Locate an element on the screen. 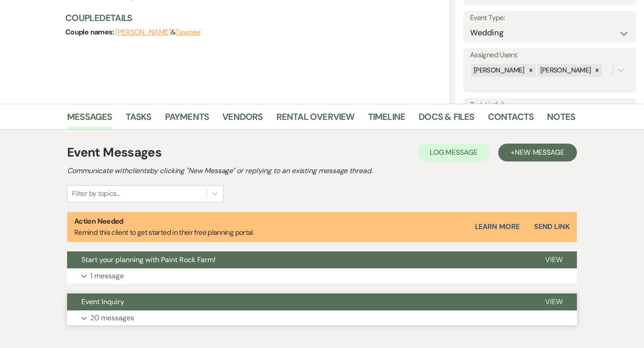 This screenshot has height=348, width=644. div: Filter by topics... is located at coordinates (96, 194).